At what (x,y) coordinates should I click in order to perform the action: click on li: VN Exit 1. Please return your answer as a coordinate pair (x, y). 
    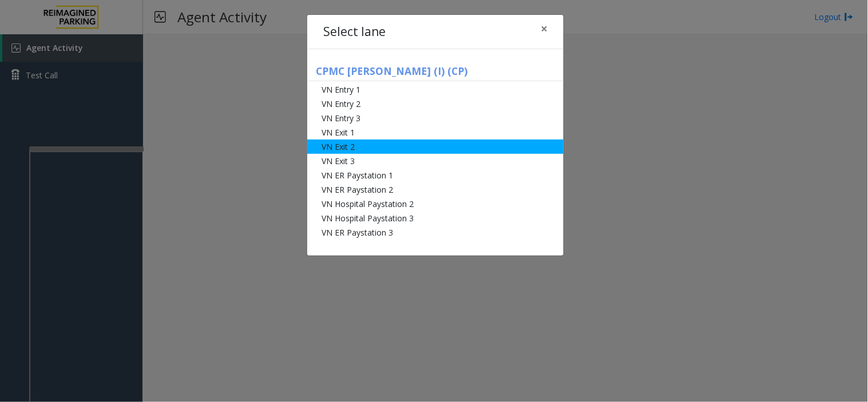
    Looking at the image, I should click on (436, 132).